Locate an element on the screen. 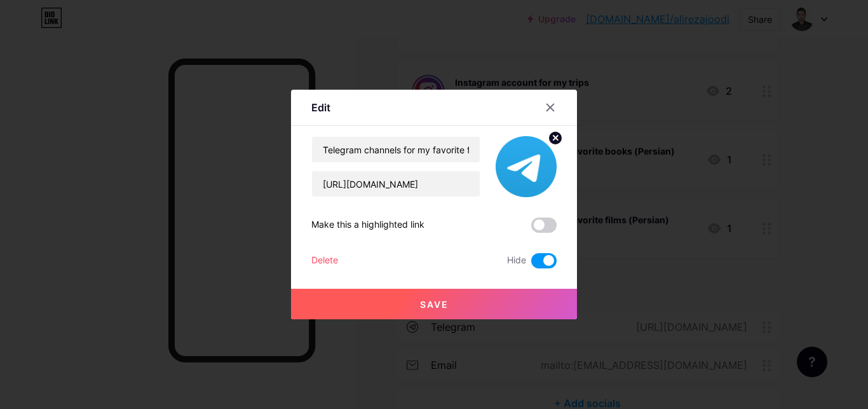 The image size is (868, 409). div: Delete is located at coordinates (324, 261).